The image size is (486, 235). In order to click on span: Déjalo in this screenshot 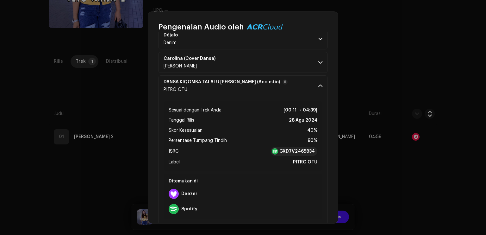, I will do `click(174, 35)`.